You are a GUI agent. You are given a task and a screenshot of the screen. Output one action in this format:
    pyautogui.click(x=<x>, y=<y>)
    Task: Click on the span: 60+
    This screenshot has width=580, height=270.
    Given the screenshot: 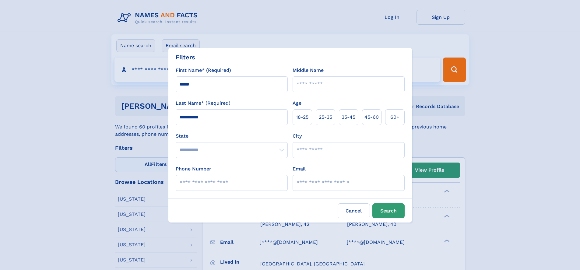 What is the action you would take?
    pyautogui.click(x=395, y=117)
    